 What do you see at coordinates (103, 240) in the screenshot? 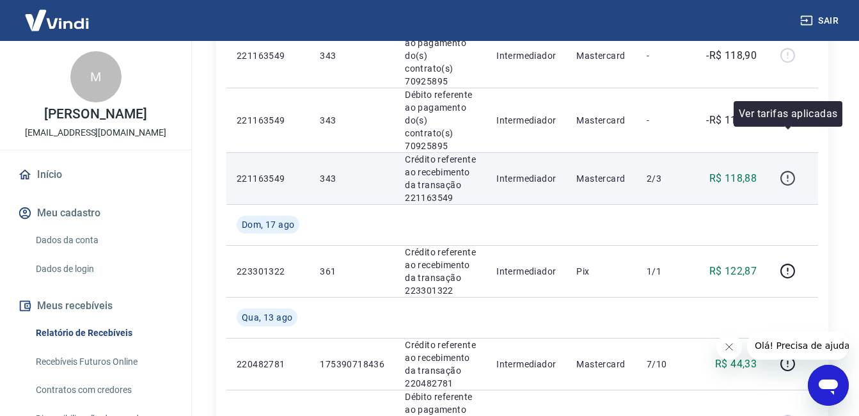
I see `a: Dados da conta` at bounding box center [103, 240].